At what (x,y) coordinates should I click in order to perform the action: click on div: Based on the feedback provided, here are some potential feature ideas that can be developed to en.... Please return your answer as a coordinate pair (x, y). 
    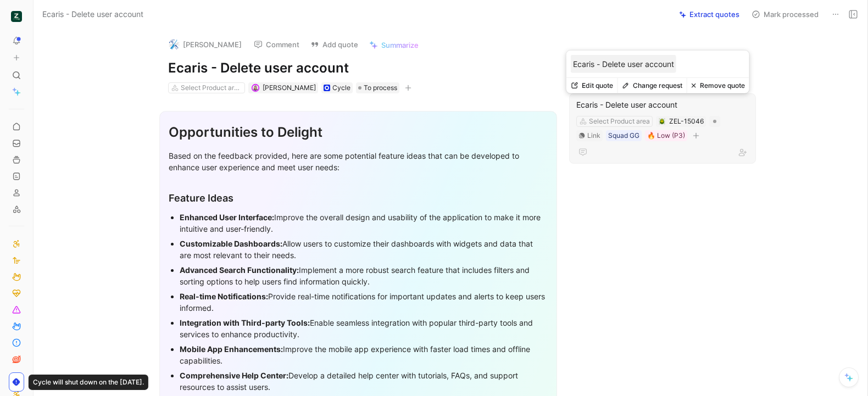
    Looking at the image, I should click on (358, 161).